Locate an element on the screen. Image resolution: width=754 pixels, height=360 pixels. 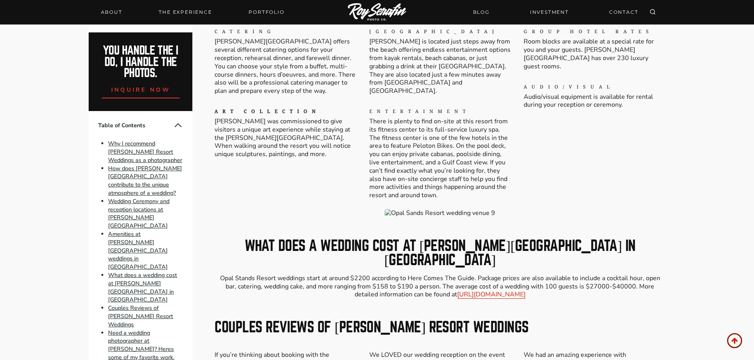
span: inquire now is located at coordinates (141, 90).